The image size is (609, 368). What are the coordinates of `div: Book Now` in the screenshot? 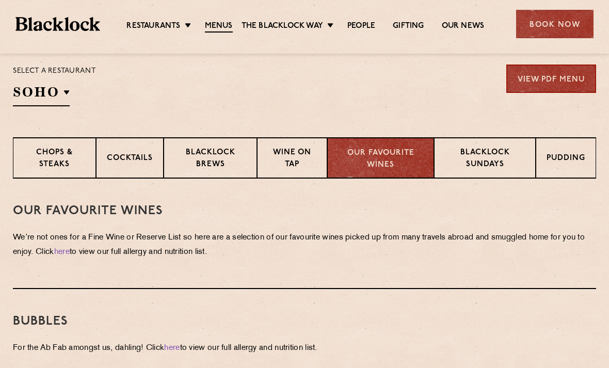 It's located at (555, 24).